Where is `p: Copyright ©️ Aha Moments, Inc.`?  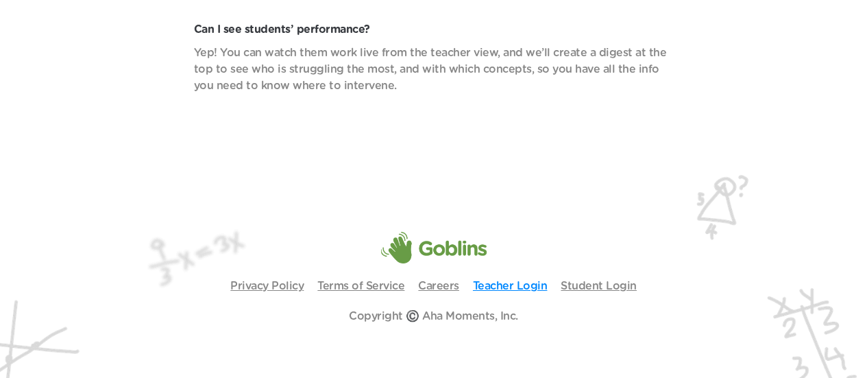
p: Copyright ©️ Aha Moments, Inc. is located at coordinates (433, 316).